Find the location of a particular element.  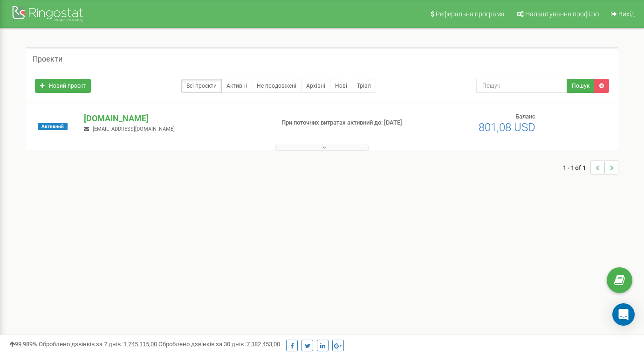

h5: Проєкти is located at coordinates (48, 59).